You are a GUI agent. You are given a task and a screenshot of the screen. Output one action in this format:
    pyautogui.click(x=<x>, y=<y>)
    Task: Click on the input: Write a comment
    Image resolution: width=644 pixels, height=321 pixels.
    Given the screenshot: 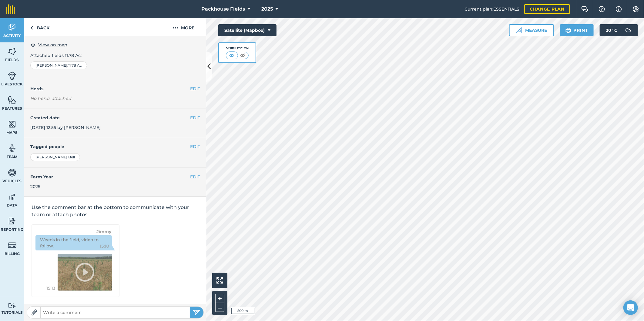 What is the action you would take?
    pyautogui.click(x=115, y=313)
    